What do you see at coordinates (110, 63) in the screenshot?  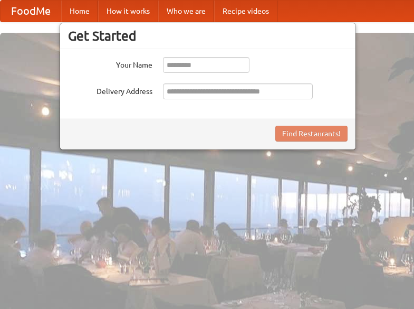 I see `label: Your Name` at bounding box center [110, 63].